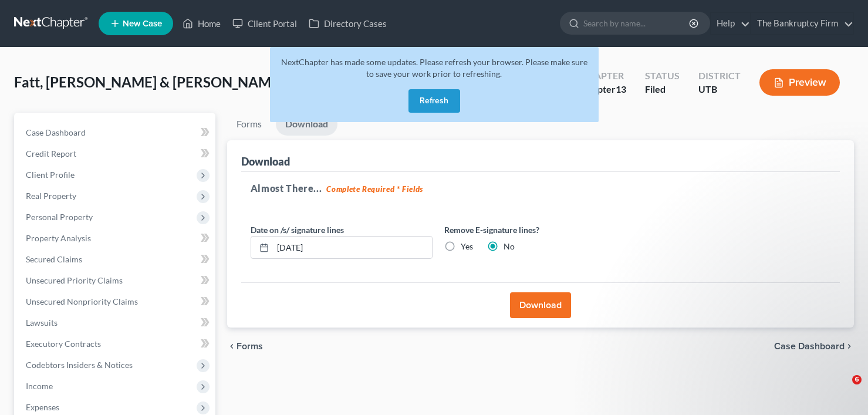  Describe the element at coordinates (621, 88) in the screenshot. I see `span: 13` at that location.